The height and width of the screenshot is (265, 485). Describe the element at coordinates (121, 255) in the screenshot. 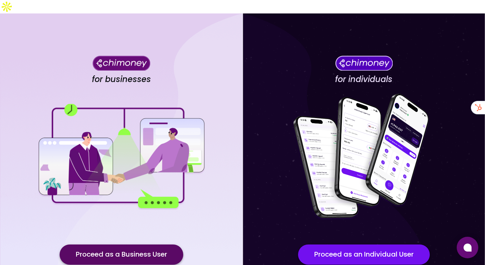

I see `button: Proceed as a Business User` at that location.